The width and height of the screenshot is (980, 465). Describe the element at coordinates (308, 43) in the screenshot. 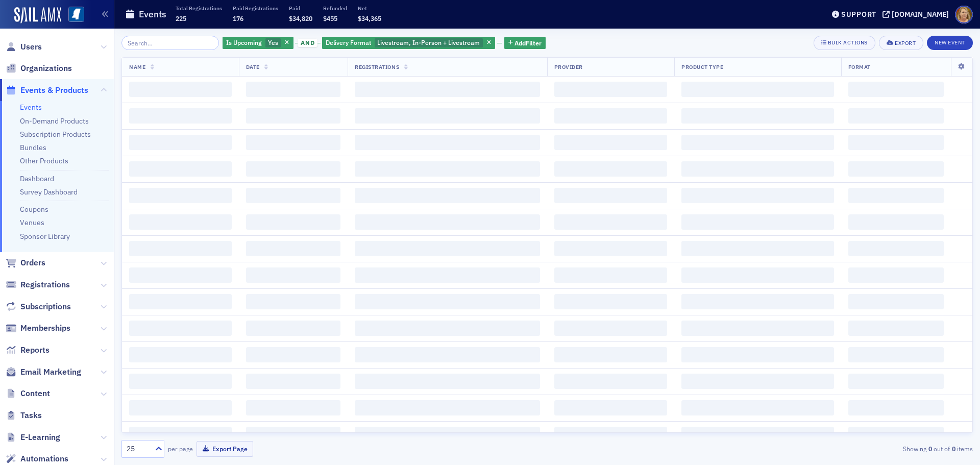

I see `button: and` at that location.